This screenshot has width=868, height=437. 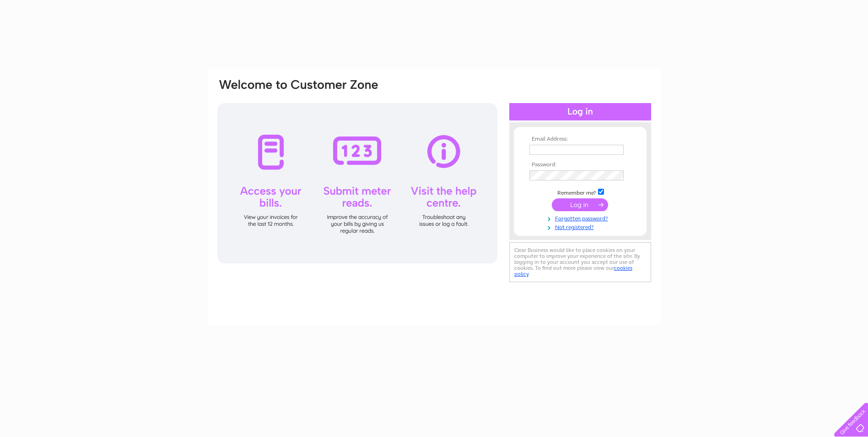 I want to click on td: Remember me?, so click(x=580, y=192).